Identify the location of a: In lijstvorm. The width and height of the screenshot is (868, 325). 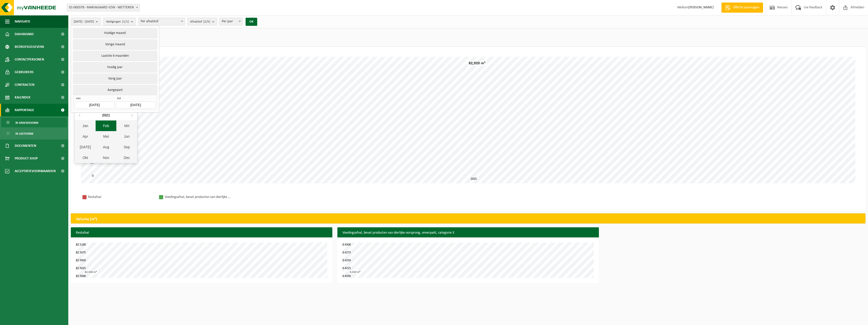
(34, 133).